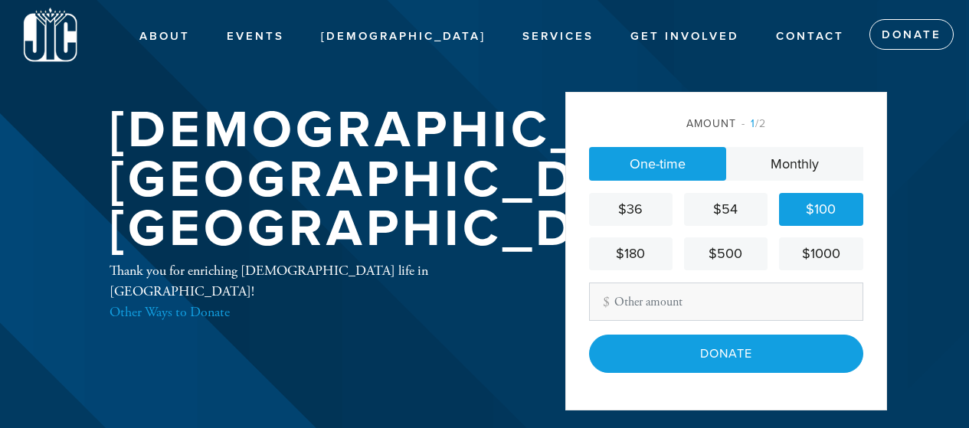 This screenshot has height=428, width=969. I want to click on a: Get Involved, so click(685, 37).